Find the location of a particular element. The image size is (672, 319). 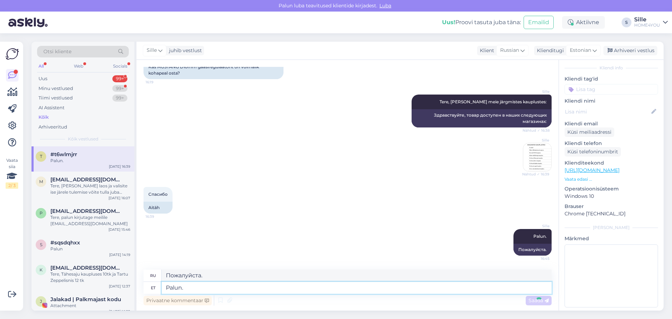

p: Klienditeekond is located at coordinates (611, 163).